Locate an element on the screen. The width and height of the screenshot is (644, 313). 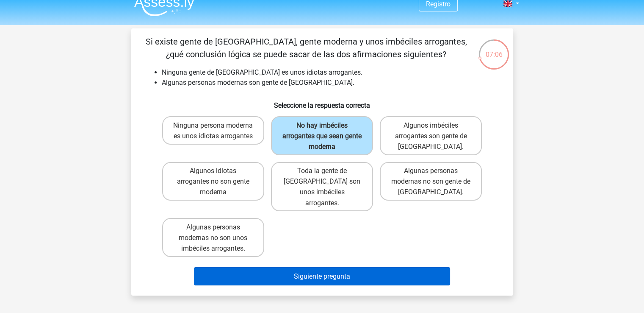
font: Algunas personas modernas no son unos imbéciles arrogantes. is located at coordinates (213, 238).